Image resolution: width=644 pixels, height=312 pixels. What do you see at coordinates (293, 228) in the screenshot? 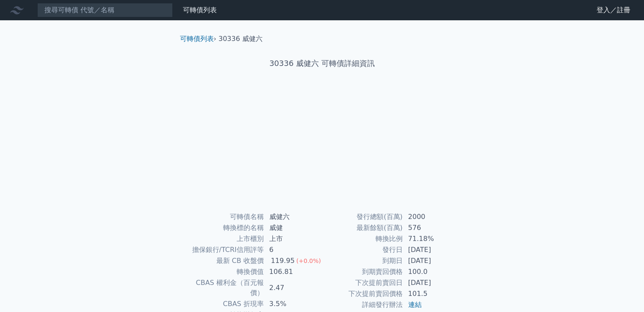
I see `td: 威健` at bounding box center [293, 228].